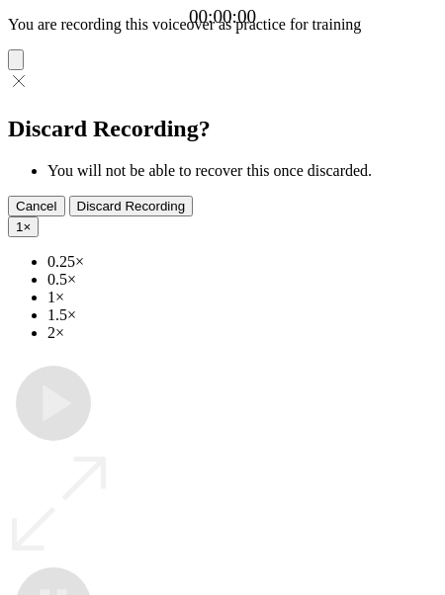 Image resolution: width=445 pixels, height=595 pixels. What do you see at coordinates (19, 226) in the screenshot?
I see `span: 1` at bounding box center [19, 226].